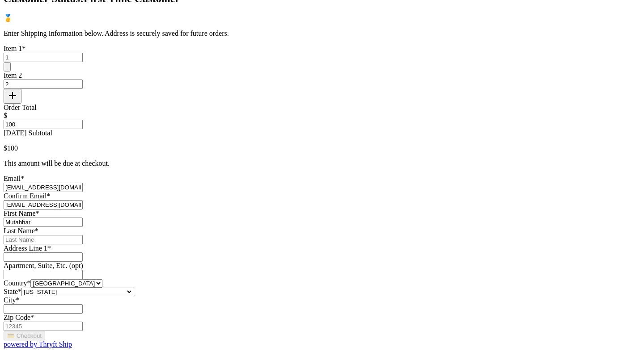 The height and width of the screenshot is (352, 644). What do you see at coordinates (15, 48) in the screenshot?
I see `label: Item 1` at bounding box center [15, 48].